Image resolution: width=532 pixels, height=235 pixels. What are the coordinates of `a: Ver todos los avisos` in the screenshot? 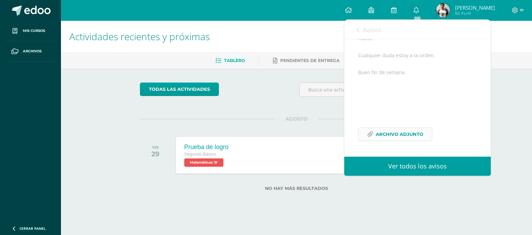 It's located at (418, 166).